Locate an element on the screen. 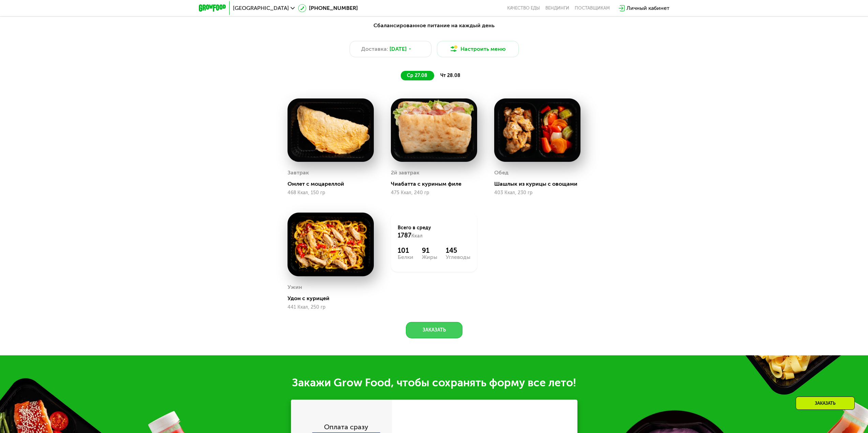 This screenshot has width=868, height=433. div: Обед is located at coordinates (501, 173).